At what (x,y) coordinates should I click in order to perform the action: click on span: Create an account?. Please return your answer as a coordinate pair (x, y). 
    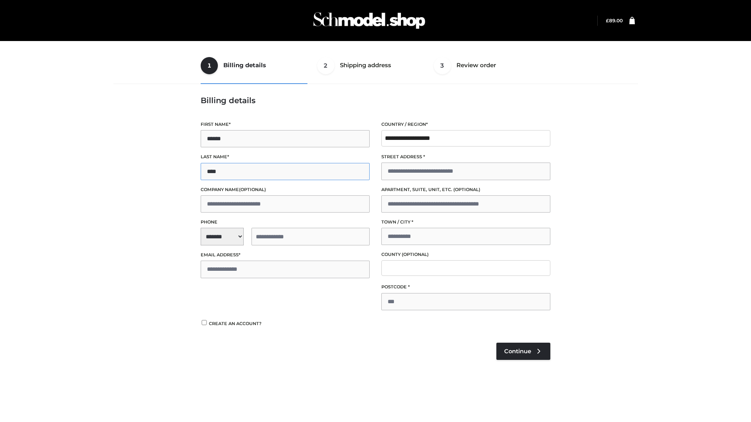
    Looking at the image, I should click on (235, 324).